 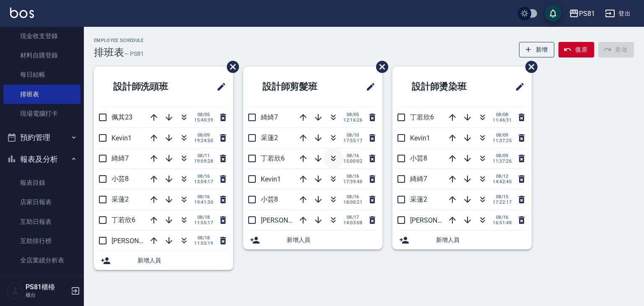 I want to click on img: Person, so click(x=15, y=291).